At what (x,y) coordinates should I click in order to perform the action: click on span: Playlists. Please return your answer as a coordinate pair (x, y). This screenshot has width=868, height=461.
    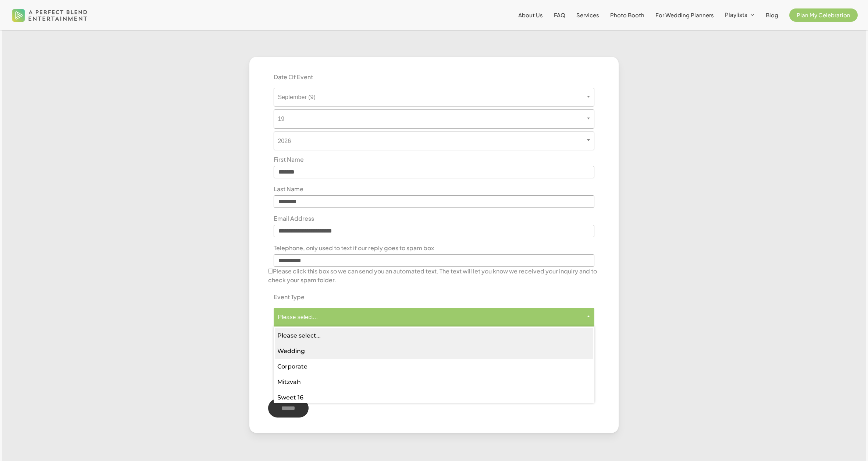
    Looking at the image, I should click on (736, 14).